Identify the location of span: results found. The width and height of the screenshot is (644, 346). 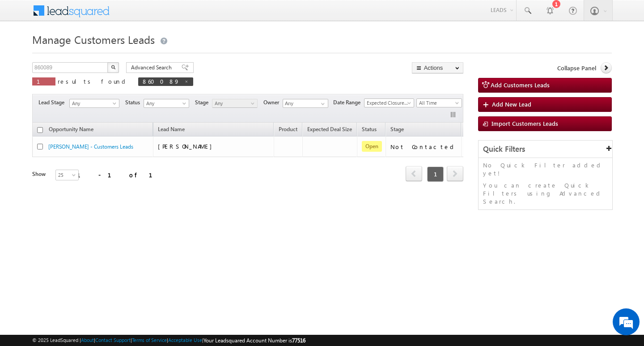
(93, 81).